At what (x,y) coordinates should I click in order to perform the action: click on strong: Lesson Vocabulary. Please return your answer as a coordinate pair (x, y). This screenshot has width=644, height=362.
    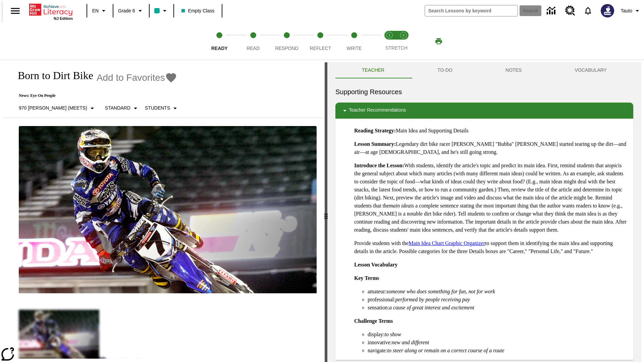
    Looking at the image, I should click on (376, 265).